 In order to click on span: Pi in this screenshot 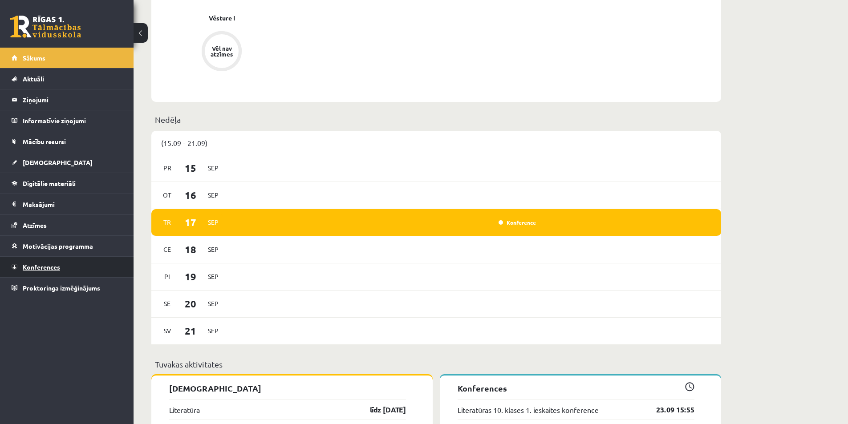, I will do `click(167, 276)`.